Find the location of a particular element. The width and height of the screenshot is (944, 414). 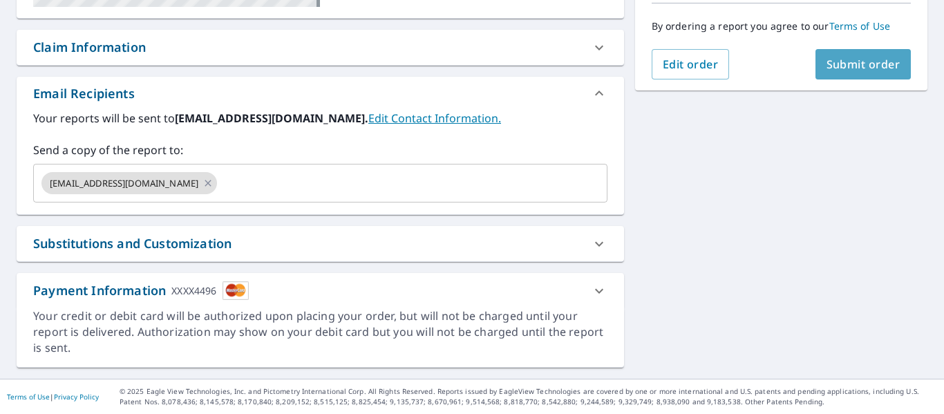

img: cardImage is located at coordinates (236, 290).